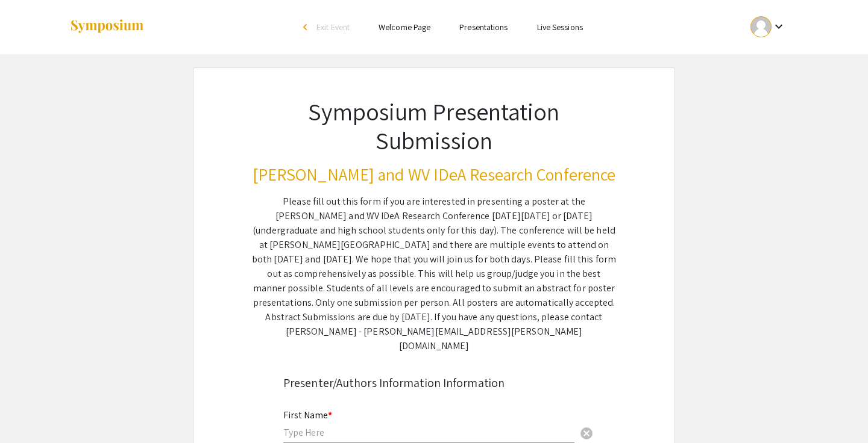 The width and height of the screenshot is (868, 443). Describe the element at coordinates (307, 415) in the screenshot. I see `mat-label: First Name` at that location.